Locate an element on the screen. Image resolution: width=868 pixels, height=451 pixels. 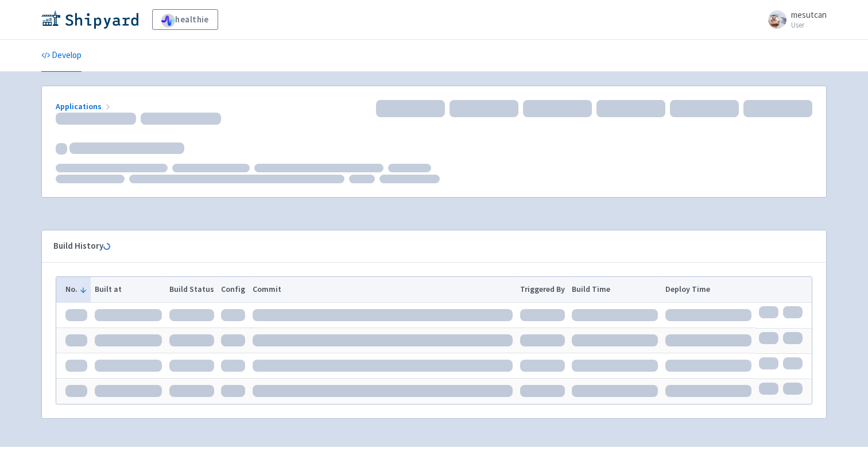
th: Config is located at coordinates (233, 289).